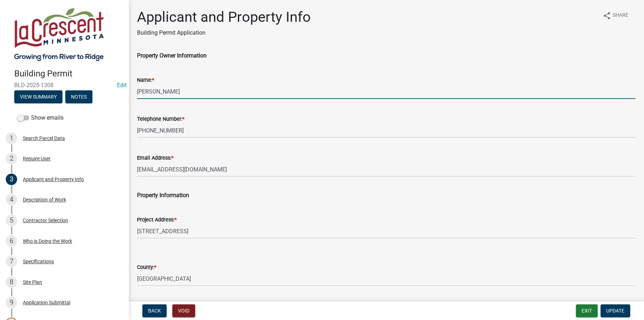 The width and height of the screenshot is (644, 320). Describe the element at coordinates (607, 15) in the screenshot. I see `i: share` at that location.